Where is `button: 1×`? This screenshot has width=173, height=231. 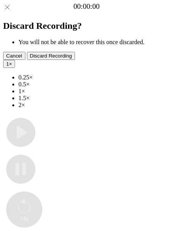 button: 1× is located at coordinates (9, 64).